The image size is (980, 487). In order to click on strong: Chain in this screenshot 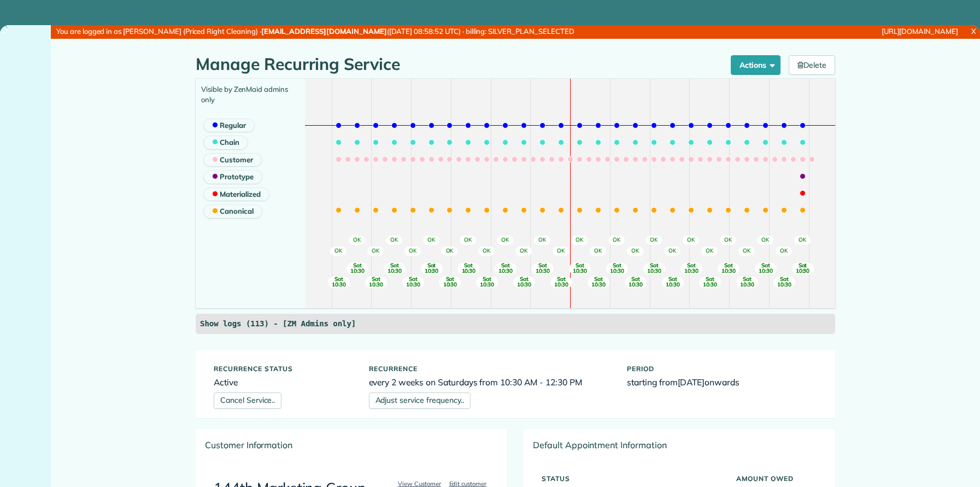, I will do `click(230, 142)`.